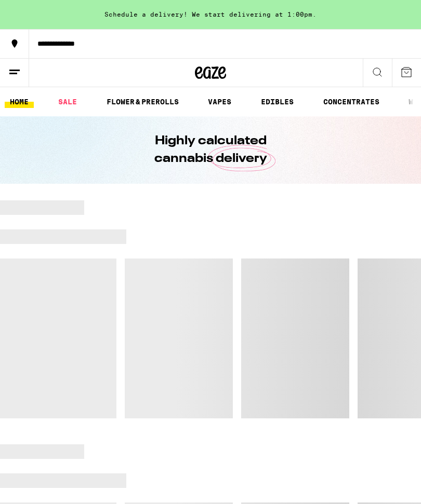 This screenshot has width=421, height=504. What do you see at coordinates (219, 102) in the screenshot?
I see `a: VAPES` at bounding box center [219, 102].